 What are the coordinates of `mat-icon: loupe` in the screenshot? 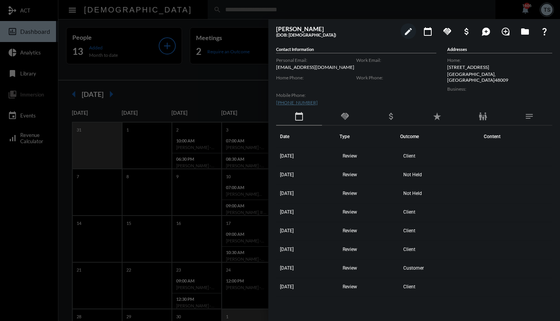 It's located at (505, 31).